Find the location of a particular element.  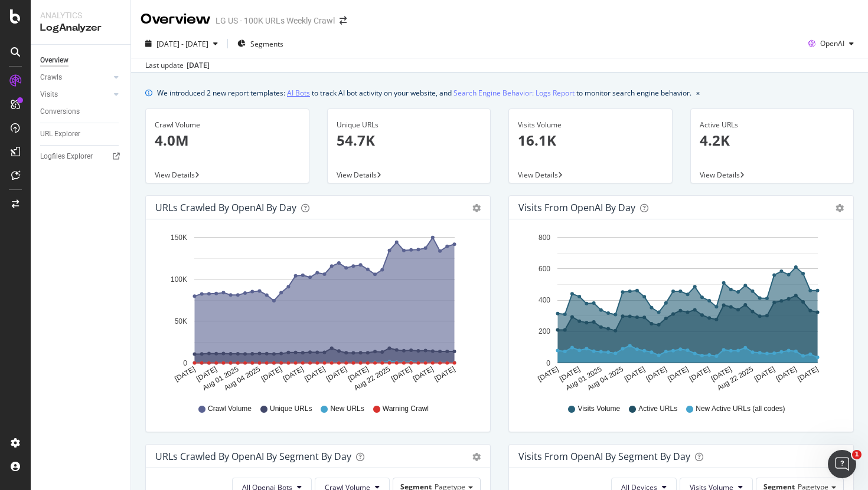

div: URLs Crawled by OpenAI By Segment By Day is located at coordinates (254, 457).